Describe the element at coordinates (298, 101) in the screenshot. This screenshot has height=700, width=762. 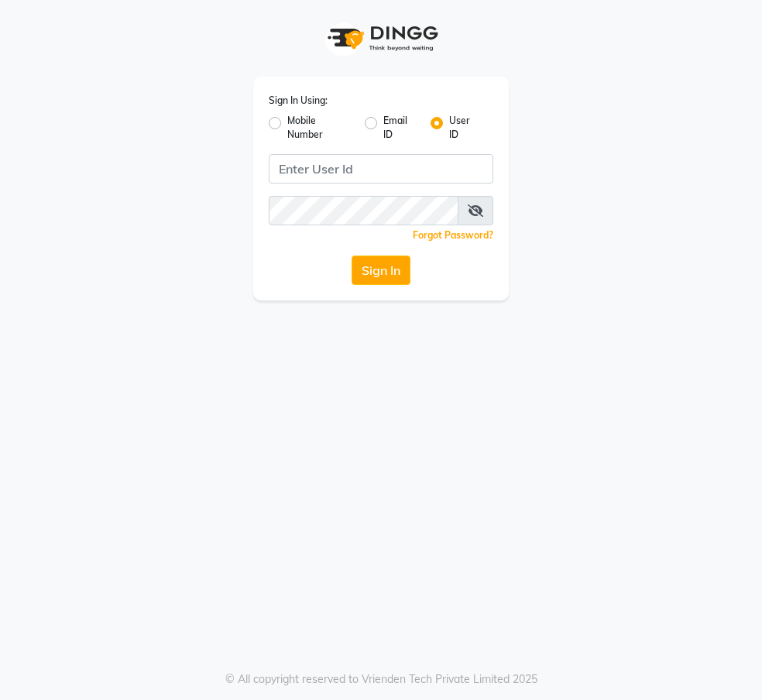
I see `label: Sign In Using:` at that location.